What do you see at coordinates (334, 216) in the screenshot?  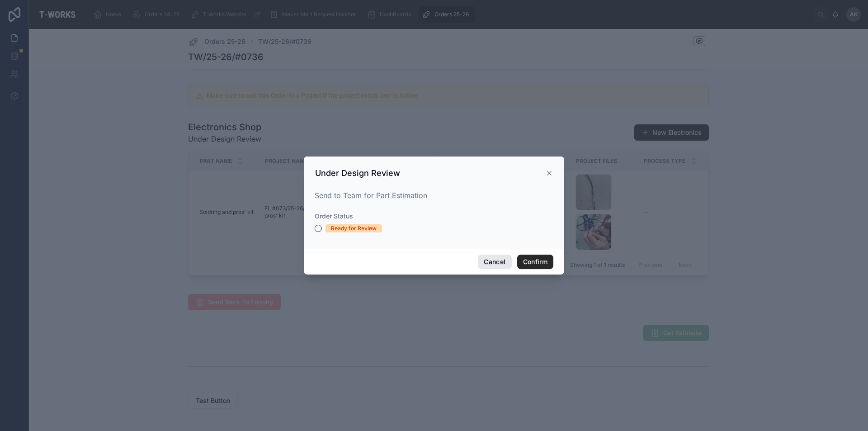 I see `span: Order Status` at bounding box center [334, 216].